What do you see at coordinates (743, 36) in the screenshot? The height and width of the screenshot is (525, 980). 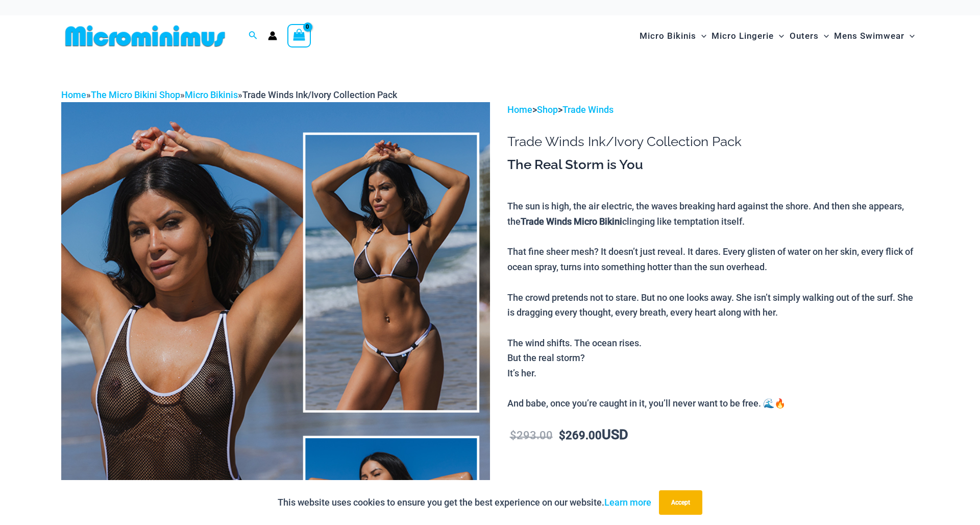 I see `span: Micro Lingerie` at bounding box center [743, 36].